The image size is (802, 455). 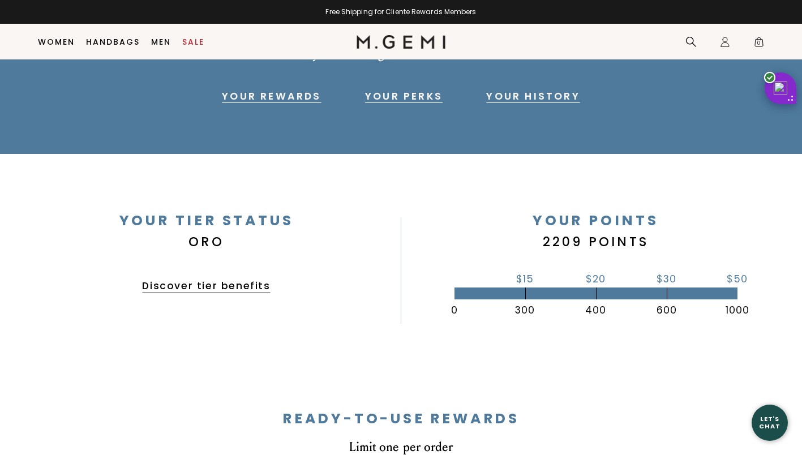 I want to click on div: Limit one per order, so click(x=401, y=447).